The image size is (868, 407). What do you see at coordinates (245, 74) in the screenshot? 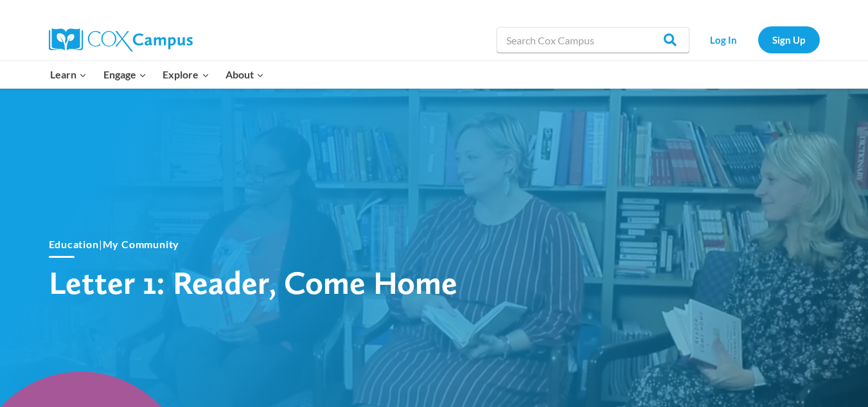
I see `span: About` at bounding box center [245, 74].